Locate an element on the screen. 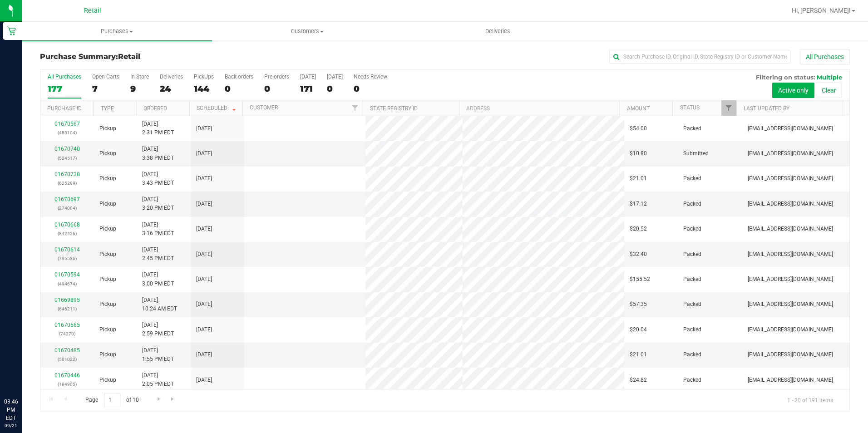 This screenshot has width=868, height=433. span: Retail is located at coordinates (92, 11).